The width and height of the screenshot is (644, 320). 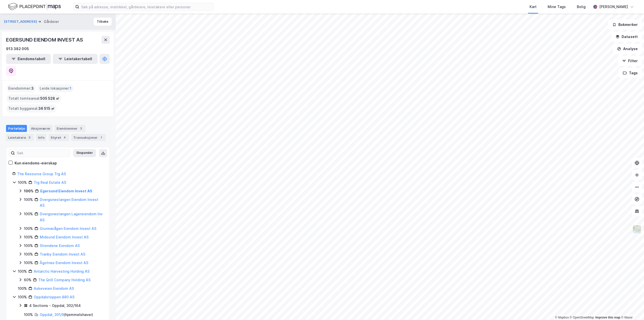 I want to click on a: Oppdalstoppen 880 AS, so click(x=54, y=297).